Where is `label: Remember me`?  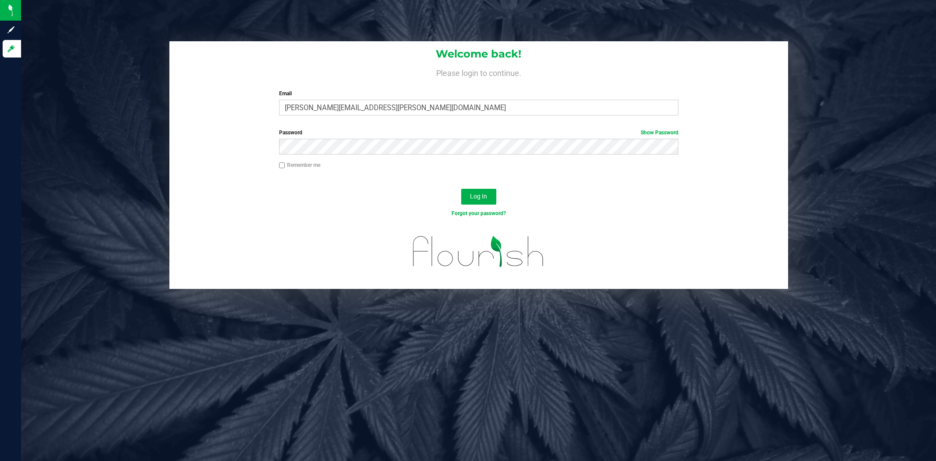
label: Remember me is located at coordinates (300, 165).